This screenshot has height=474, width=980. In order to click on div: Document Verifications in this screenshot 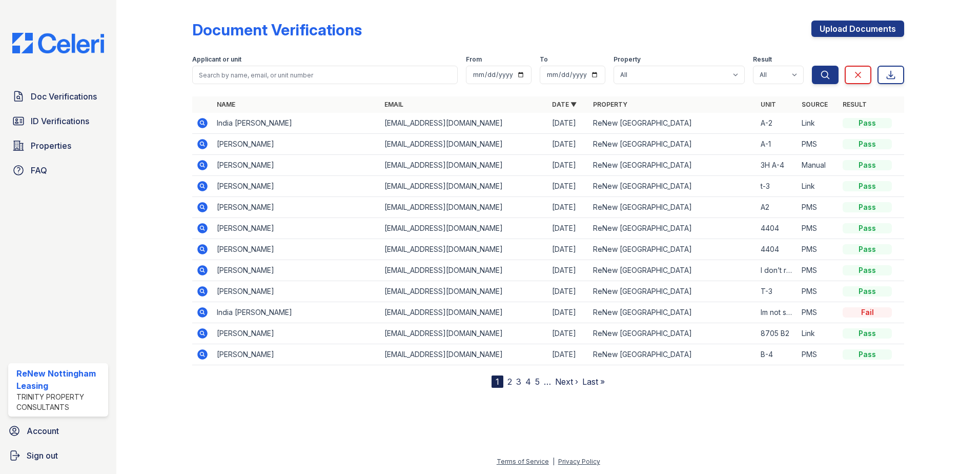, I will do `click(277, 30)`.